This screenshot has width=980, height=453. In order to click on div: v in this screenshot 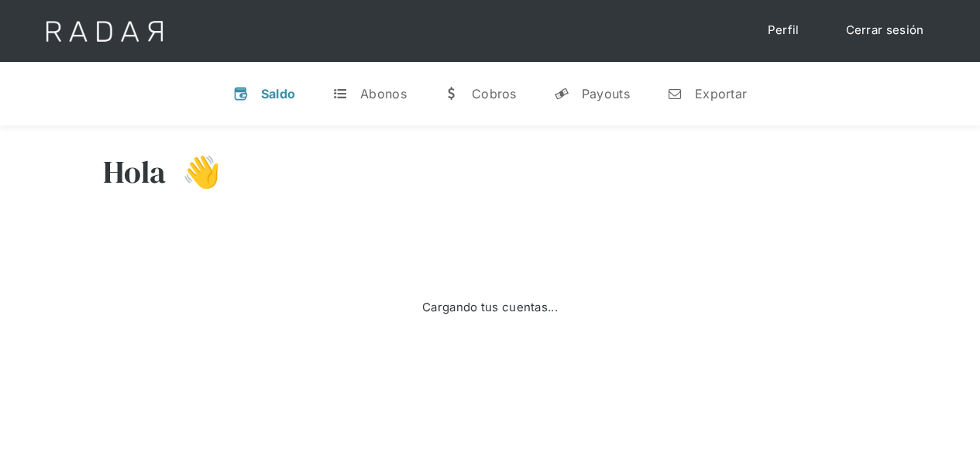, I will do `click(241, 94)`.